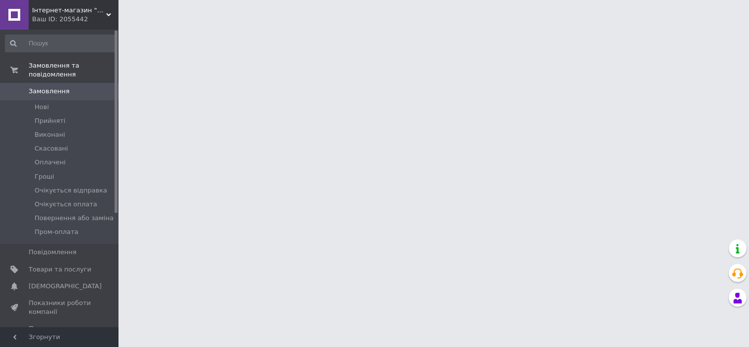  I want to click on span: Гроші, so click(44, 177).